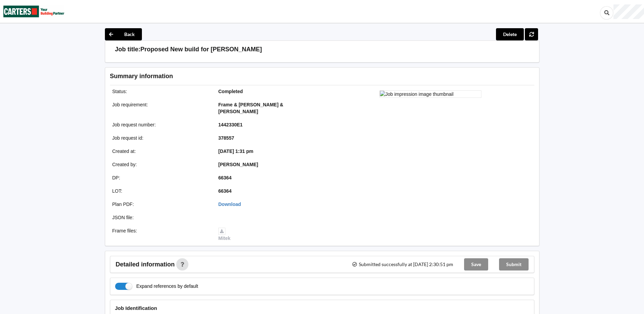 Image resolution: width=644 pixels, height=314 pixels. Describe the element at coordinates (629, 12) in the screenshot. I see `div: User Profile` at that location.